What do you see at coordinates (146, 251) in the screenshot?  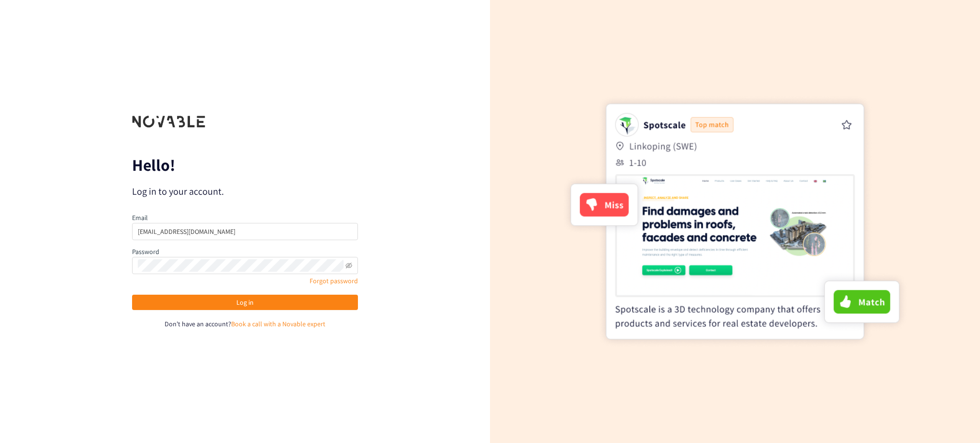 I see `label: Password` at bounding box center [146, 251].